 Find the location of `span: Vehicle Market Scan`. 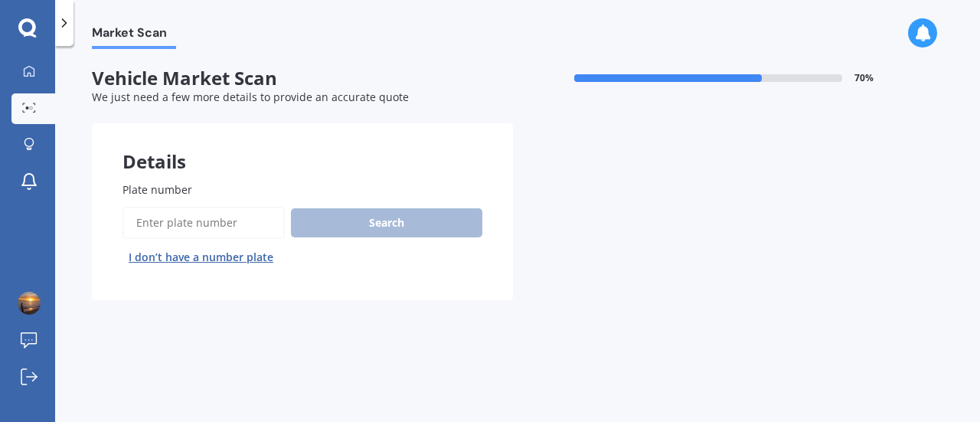

span: Vehicle Market Scan is located at coordinates (302, 78).